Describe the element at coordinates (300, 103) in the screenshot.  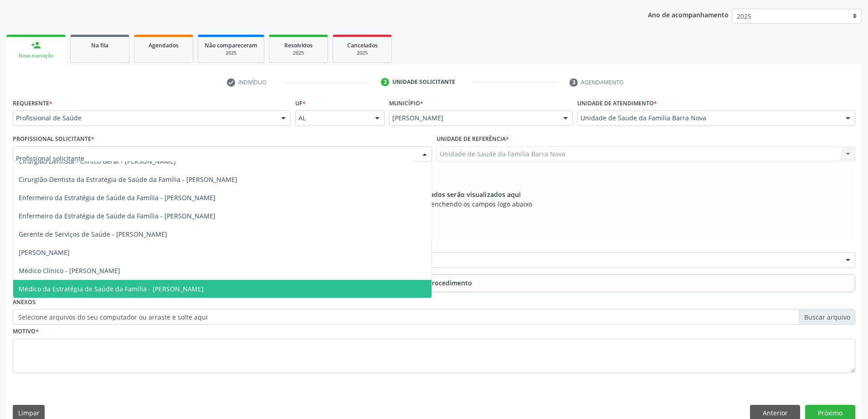
I see `label: UF` at that location.